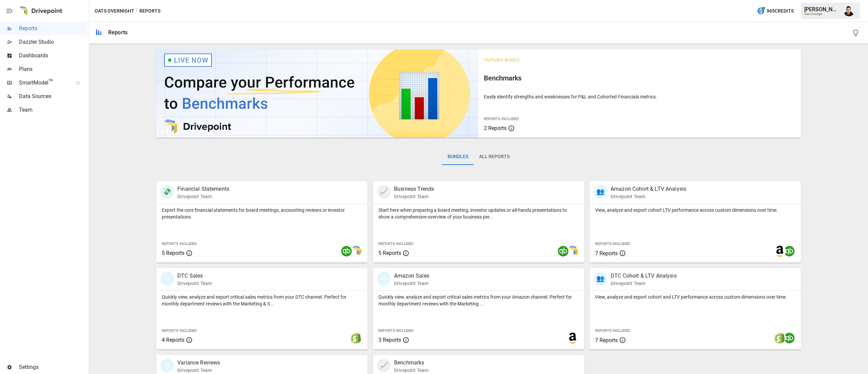  I want to click on span: Settings, so click(54, 367).